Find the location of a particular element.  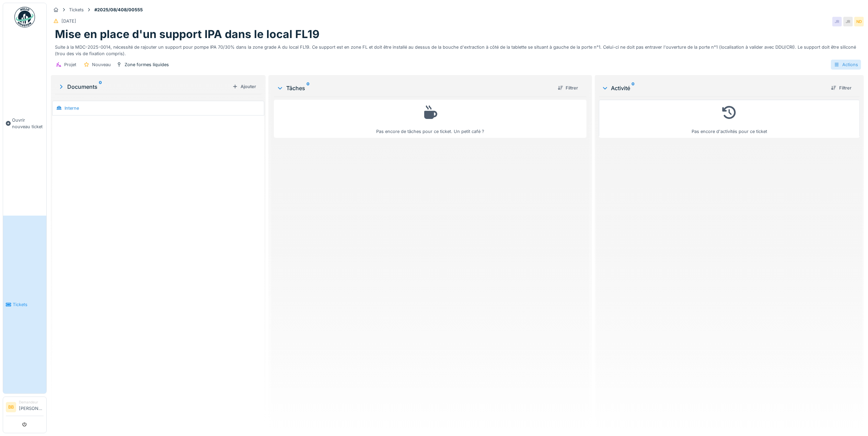

div: Suite à la MDC-2025-0014, nécessité de rajouter un support pour pompe IPA 70/30% dans la zone gra... is located at coordinates (457, 49).